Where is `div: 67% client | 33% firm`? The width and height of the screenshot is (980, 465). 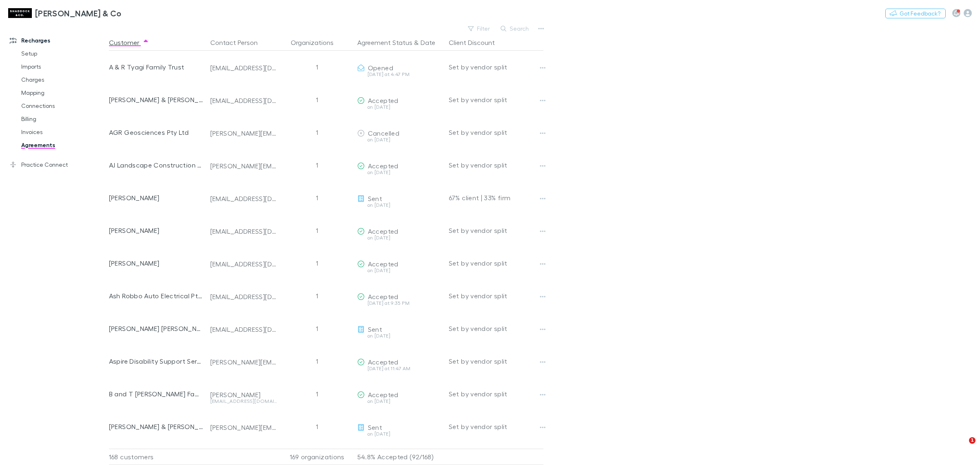
div: 67% client | 33% firm is located at coordinates (497, 197).